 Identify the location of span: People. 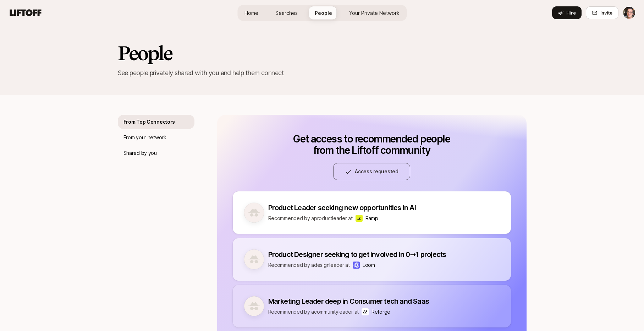
(323, 13).